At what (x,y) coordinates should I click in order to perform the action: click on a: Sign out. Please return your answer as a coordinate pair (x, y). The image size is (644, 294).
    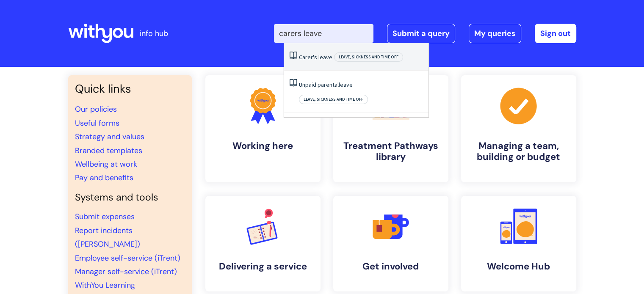
    Looking at the image, I should click on (556, 34).